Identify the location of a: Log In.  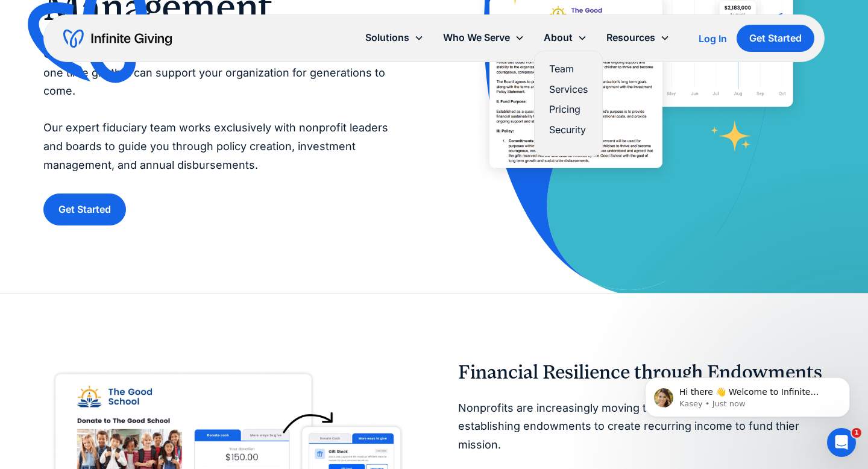
(713, 38).